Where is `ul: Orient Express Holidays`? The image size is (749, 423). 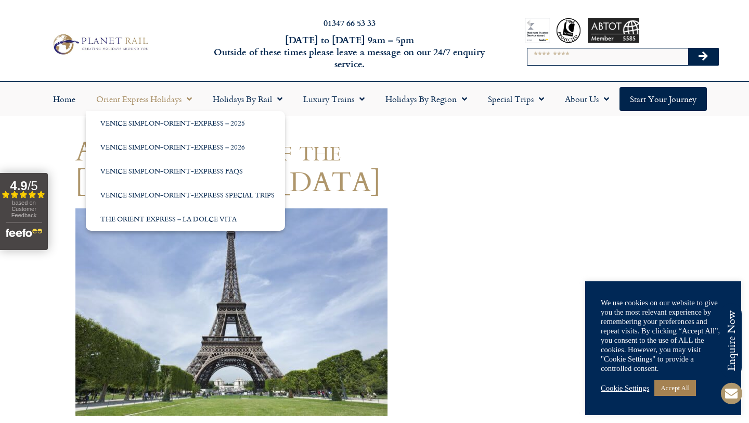 ul: Orient Express Holidays is located at coordinates (185, 171).